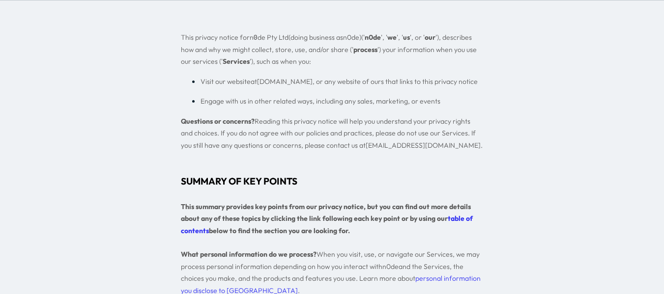  What do you see at coordinates (218, 121) in the screenshot?
I see `strong: Questions or concerns?` at bounding box center [218, 121].